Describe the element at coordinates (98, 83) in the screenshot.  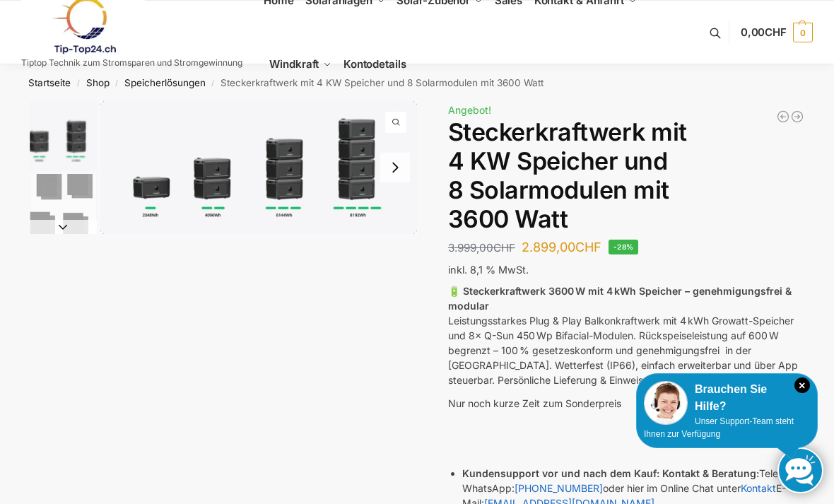
I see `a: Shop` at that location.